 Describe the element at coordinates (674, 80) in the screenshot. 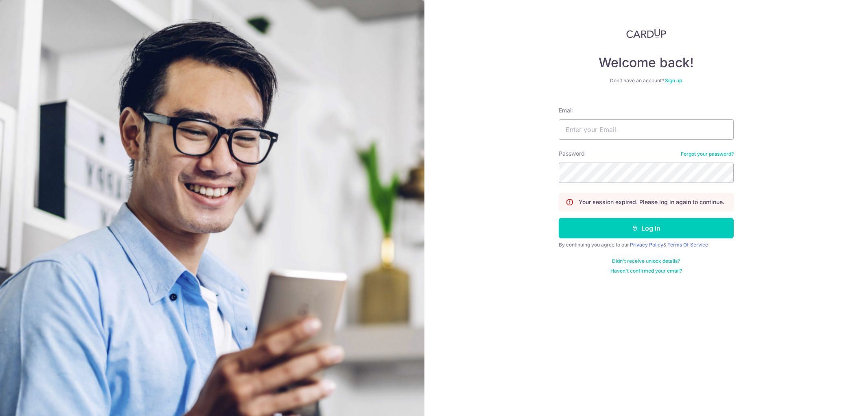

I see `a: Sign up` at that location.